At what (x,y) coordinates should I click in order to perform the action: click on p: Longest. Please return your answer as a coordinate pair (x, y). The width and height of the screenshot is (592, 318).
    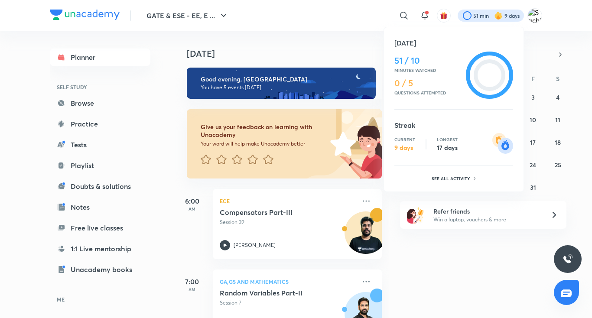
    Looking at the image, I should click on (447, 140).